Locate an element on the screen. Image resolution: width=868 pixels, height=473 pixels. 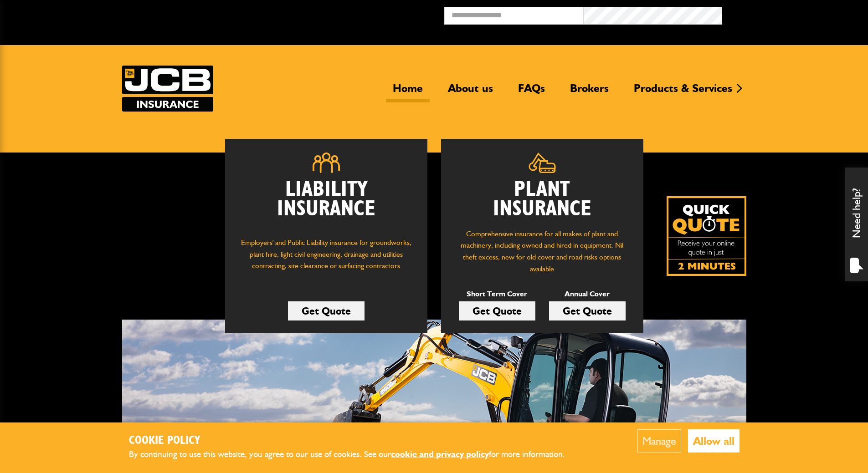
p: Employers' and Public Liability insurance for groundworks, plant hire, light civil engineering, d... is located at coordinates (326, 259).